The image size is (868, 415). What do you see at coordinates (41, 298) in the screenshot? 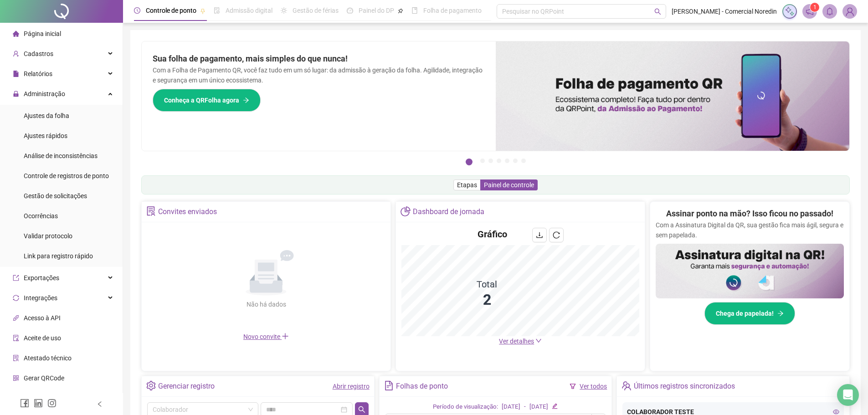
I see `span: Integrações` at bounding box center [41, 298].